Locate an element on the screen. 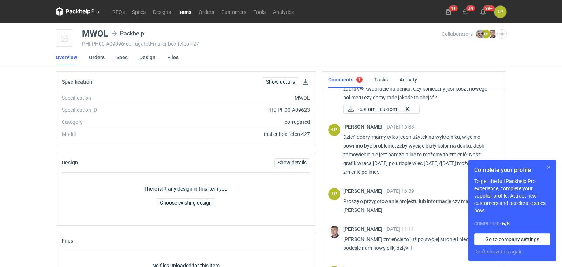  img: Michał Palasek is located at coordinates (480, 34).